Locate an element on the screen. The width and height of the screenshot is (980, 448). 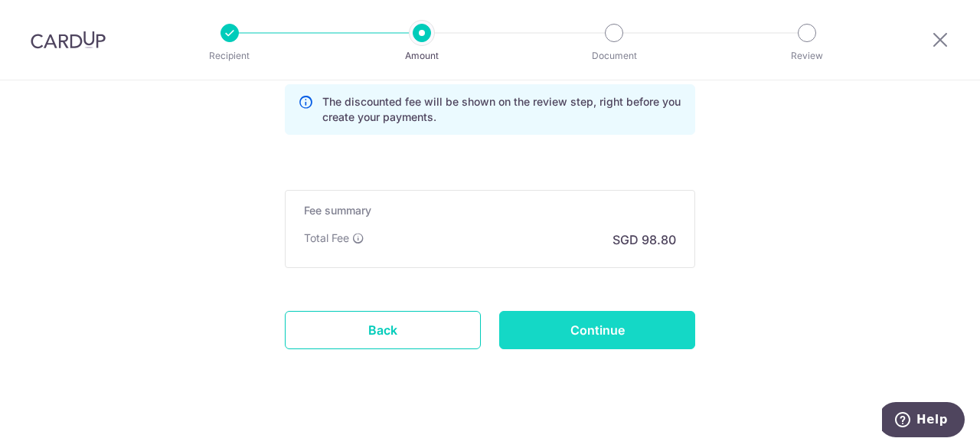
a: Back is located at coordinates (383, 330).